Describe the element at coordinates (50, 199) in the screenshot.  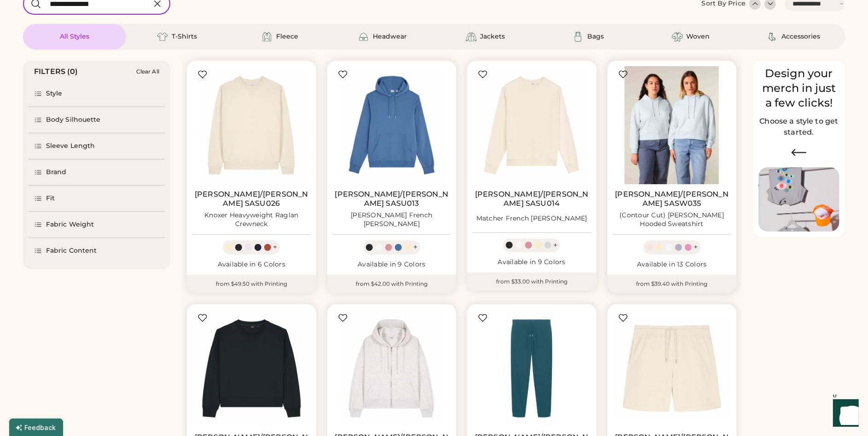
I see `div: Fit` at that location.